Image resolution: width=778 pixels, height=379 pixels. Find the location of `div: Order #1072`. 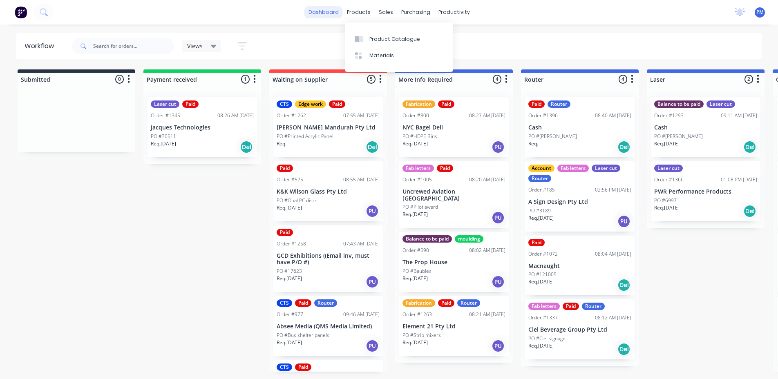

div: Order #1072 is located at coordinates (543, 254).